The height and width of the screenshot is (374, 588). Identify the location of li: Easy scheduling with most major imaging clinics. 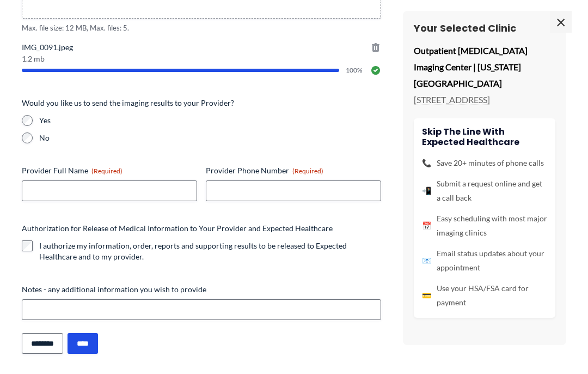
(484, 226).